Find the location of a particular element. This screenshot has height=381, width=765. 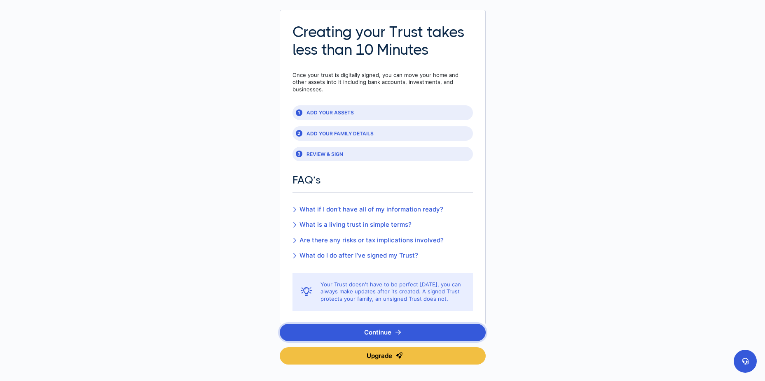

button: Continue is located at coordinates (383, 333).